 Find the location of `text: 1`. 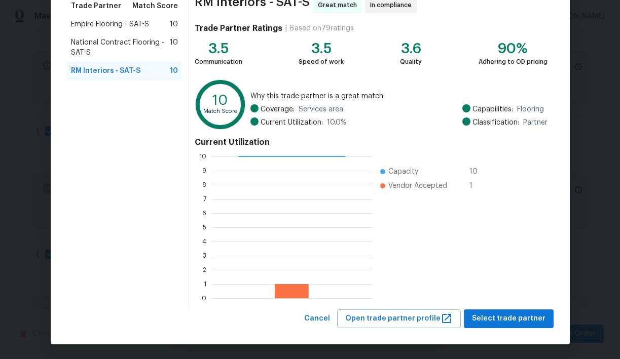

text: 1 is located at coordinates (205, 284).